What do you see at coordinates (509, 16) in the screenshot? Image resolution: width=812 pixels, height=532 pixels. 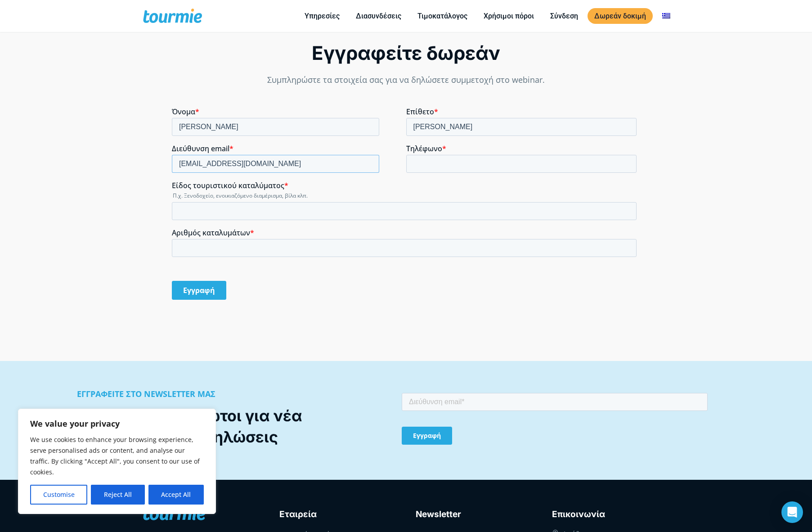 I see `a: Χρήσιμοι πόροι` at bounding box center [509, 16].